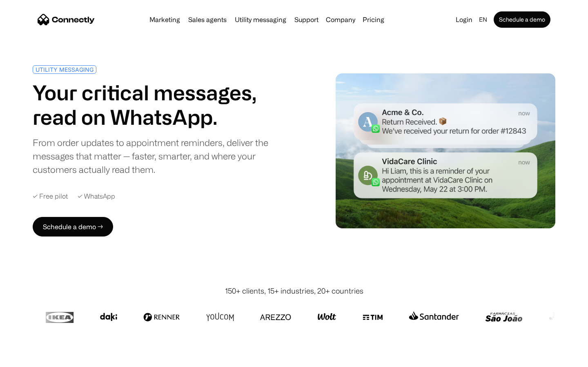 The width and height of the screenshot is (588, 367). What do you see at coordinates (522, 20) in the screenshot?
I see `a: Schedule a demo` at bounding box center [522, 20].